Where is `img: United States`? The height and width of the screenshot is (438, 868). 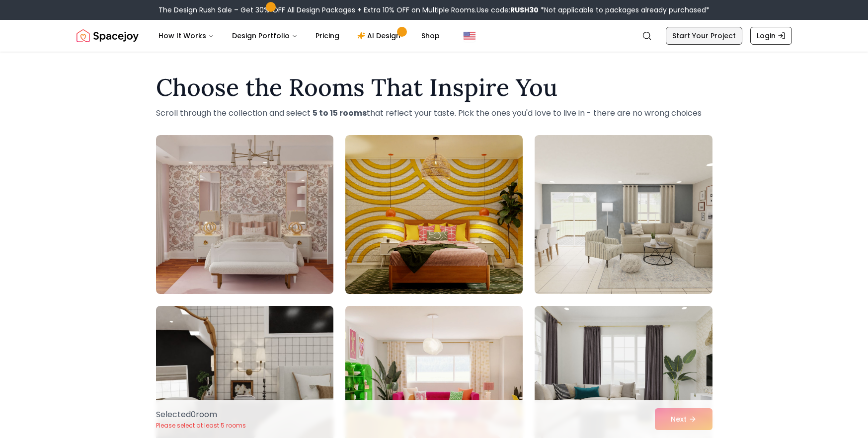
img: United States is located at coordinates (470, 36).